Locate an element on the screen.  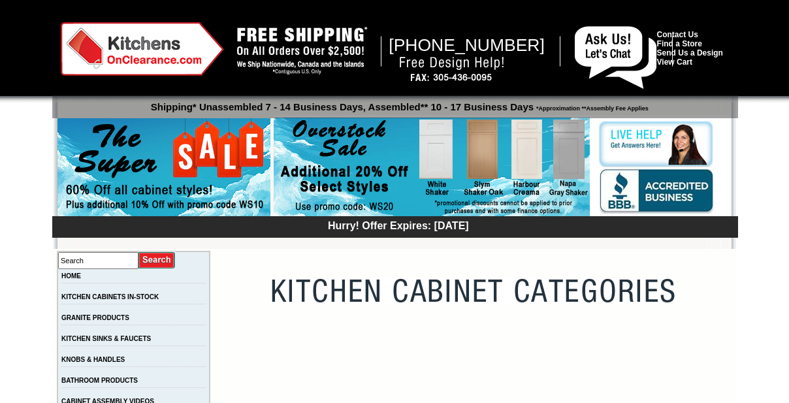
a: Find a Store is located at coordinates (679, 44).